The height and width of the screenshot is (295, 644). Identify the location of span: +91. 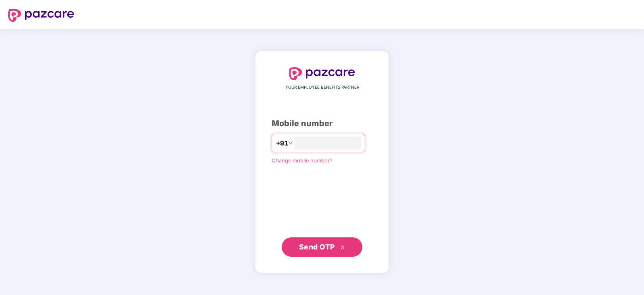
(283, 143).